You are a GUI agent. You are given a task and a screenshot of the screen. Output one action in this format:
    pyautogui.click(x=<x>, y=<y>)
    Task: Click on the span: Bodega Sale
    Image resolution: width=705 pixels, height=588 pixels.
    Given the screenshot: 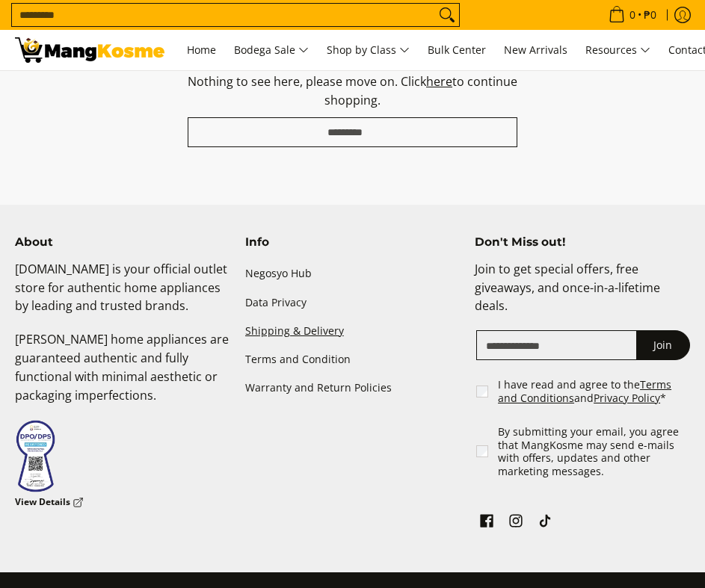 What is the action you would take?
    pyautogui.click(x=272, y=50)
    